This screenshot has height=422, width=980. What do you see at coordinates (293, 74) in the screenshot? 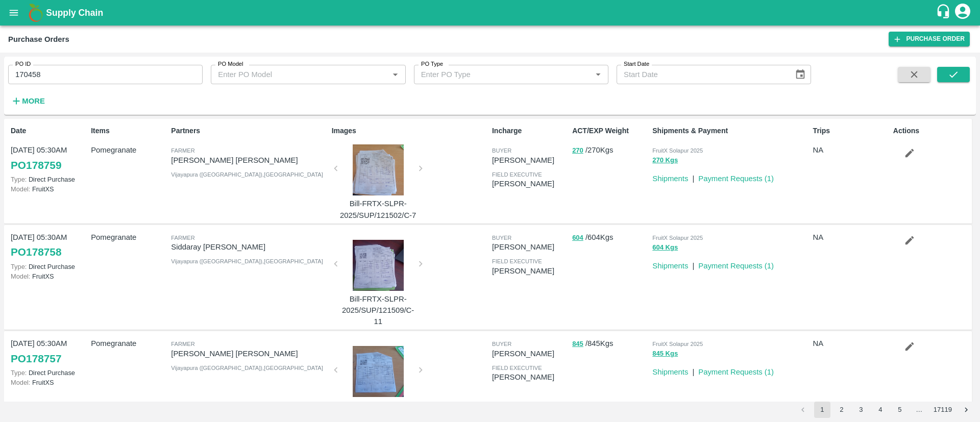
I see `input: Enter PO Model` at bounding box center [293, 74].